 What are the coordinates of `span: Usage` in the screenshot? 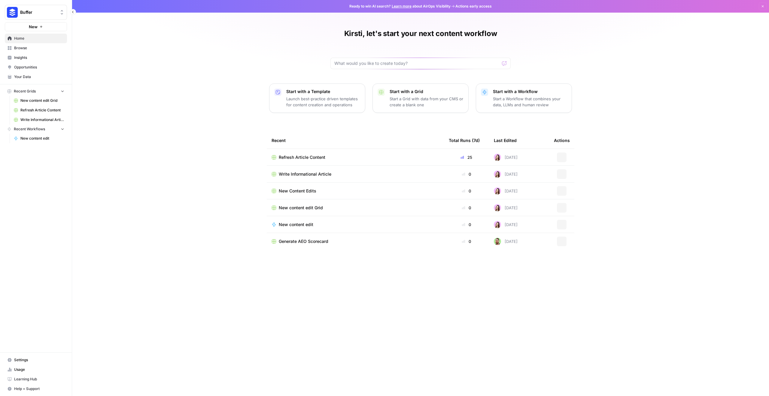 It's located at (39, 370).